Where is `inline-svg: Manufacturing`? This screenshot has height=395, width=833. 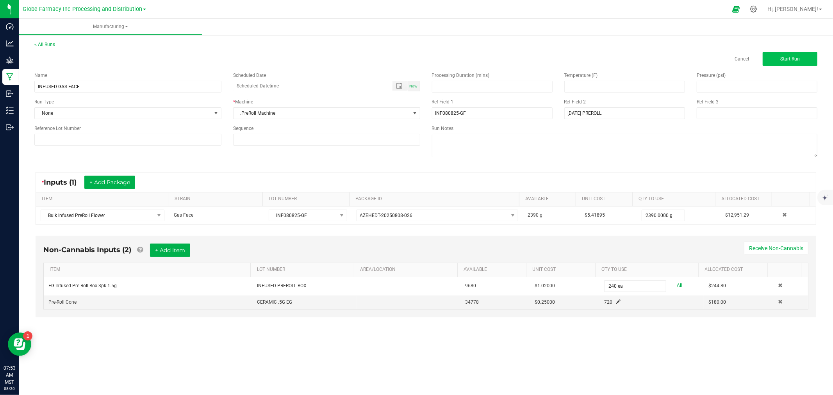
inline-svg: Manufacturing is located at coordinates (10, 77).